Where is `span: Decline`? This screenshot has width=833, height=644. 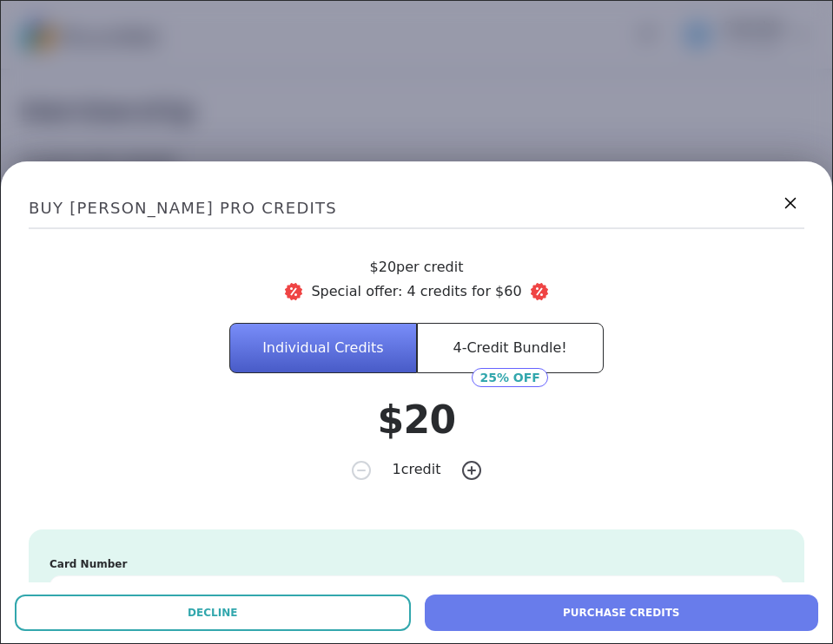
span: Decline is located at coordinates (212, 613).